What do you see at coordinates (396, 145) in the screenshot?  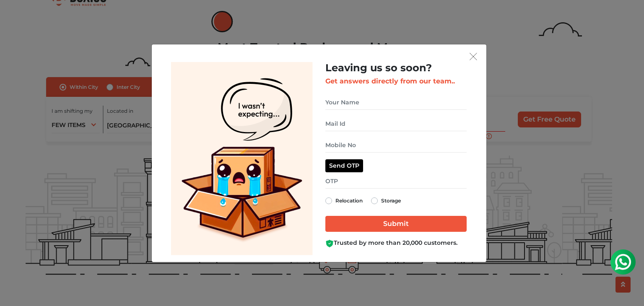 I see `input: Mobile No` at bounding box center [396, 145].